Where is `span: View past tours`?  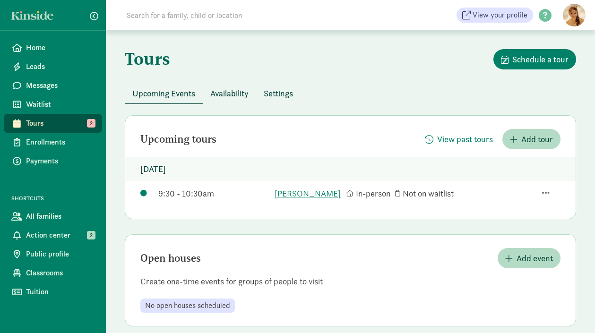
span: View past tours is located at coordinates (465, 139).